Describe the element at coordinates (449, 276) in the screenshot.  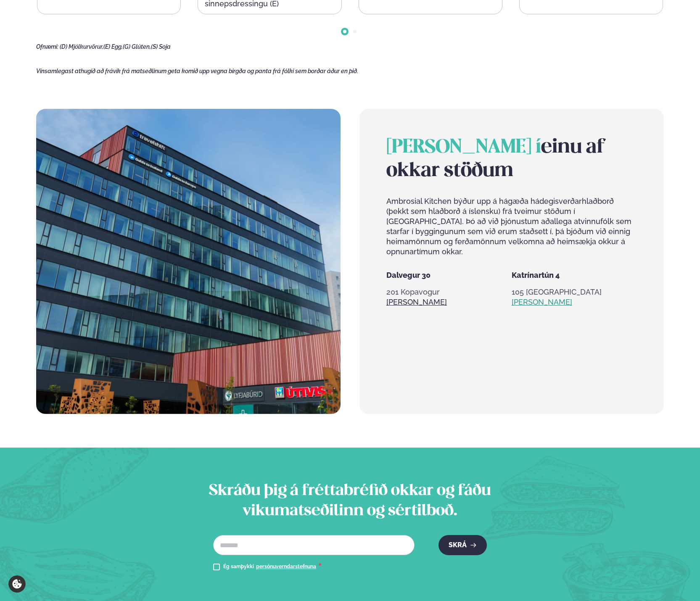
I see `h5: Dalvegur 30` at that location.